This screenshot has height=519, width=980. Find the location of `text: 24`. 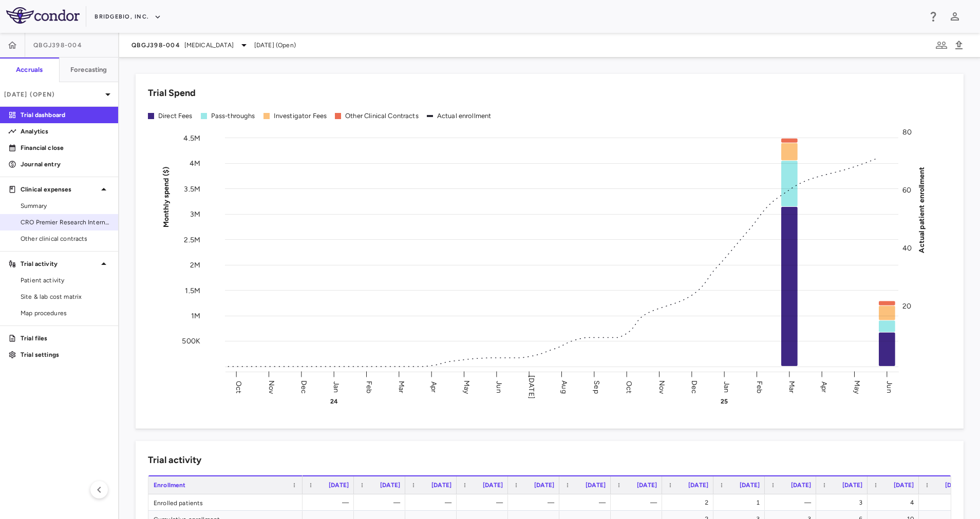

text: 24 is located at coordinates (334, 402).